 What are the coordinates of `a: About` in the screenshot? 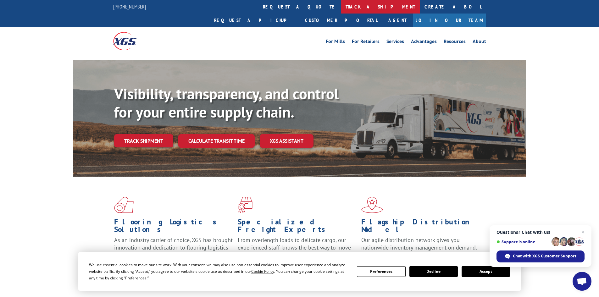 It's located at (479, 42).